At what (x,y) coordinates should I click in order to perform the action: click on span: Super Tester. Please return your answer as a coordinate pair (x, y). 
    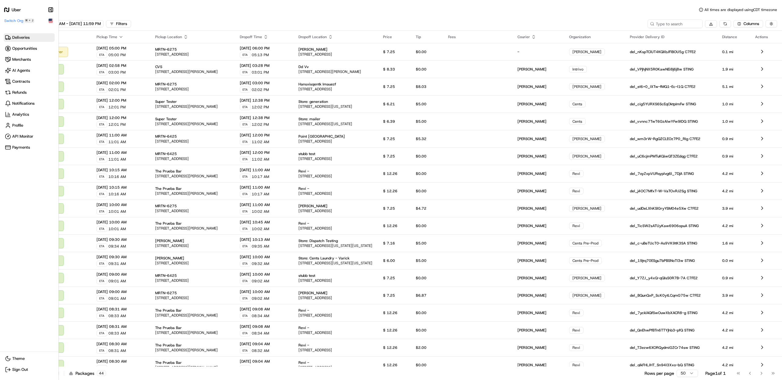
    Looking at the image, I should click on (166, 119).